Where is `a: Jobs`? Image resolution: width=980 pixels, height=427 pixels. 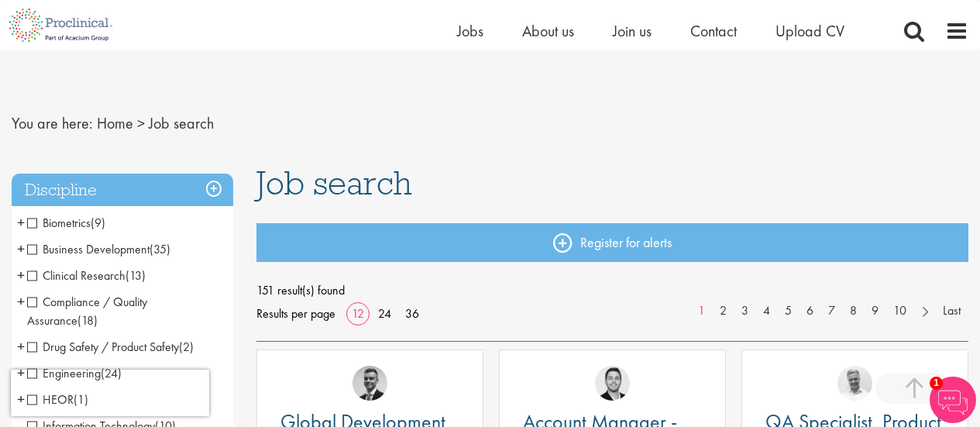
a: Jobs is located at coordinates (470, 31).